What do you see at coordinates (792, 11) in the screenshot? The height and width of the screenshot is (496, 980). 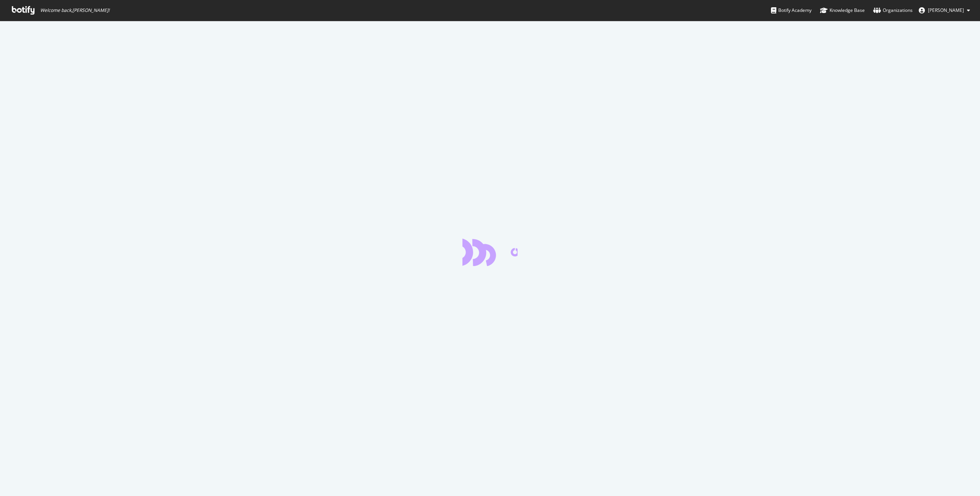 I see `div: Botify Academy` at bounding box center [792, 11].